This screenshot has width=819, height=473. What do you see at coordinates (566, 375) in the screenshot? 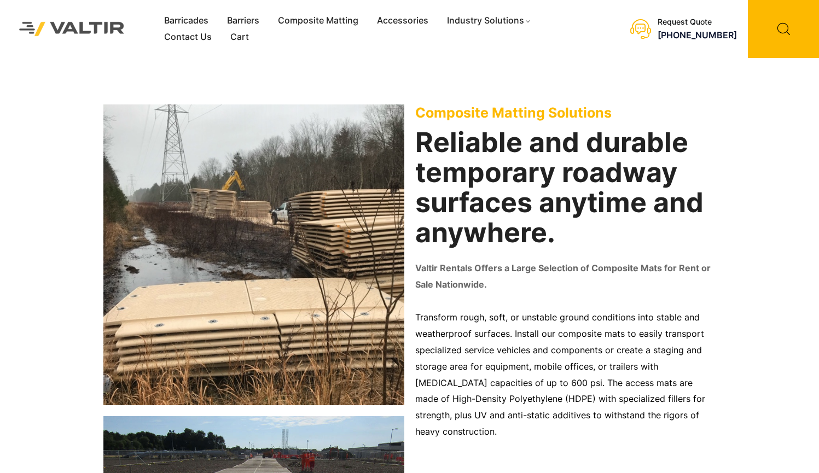
I see `p: Transform rough, soft, or unstable ground conditions into stable and weatherproof surfaces. Insta...` at bounding box center [566, 375].